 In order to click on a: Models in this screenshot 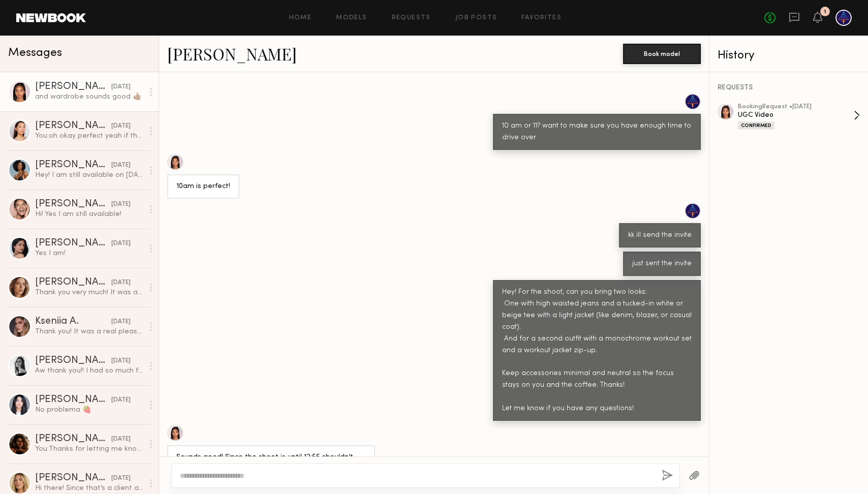, I will do `click(351, 18)`.